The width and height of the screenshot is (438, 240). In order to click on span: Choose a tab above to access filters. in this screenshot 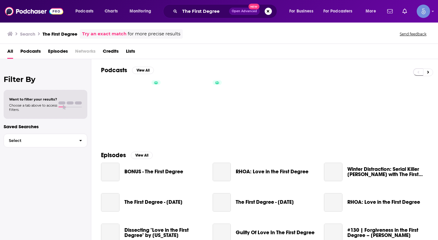, I will do `click(33, 107)`.